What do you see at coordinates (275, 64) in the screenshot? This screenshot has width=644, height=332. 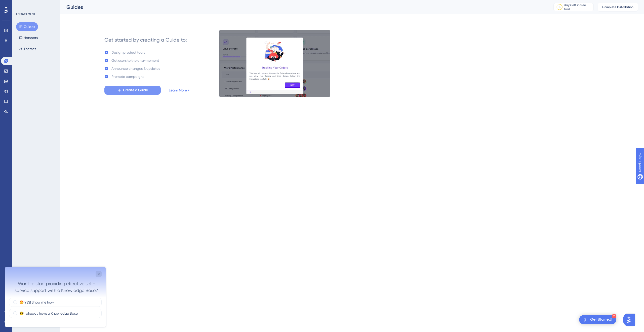 I see `img: 21a29cd0e06a8f1d91b8bced9f6e1c06.gif` at bounding box center [275, 64].